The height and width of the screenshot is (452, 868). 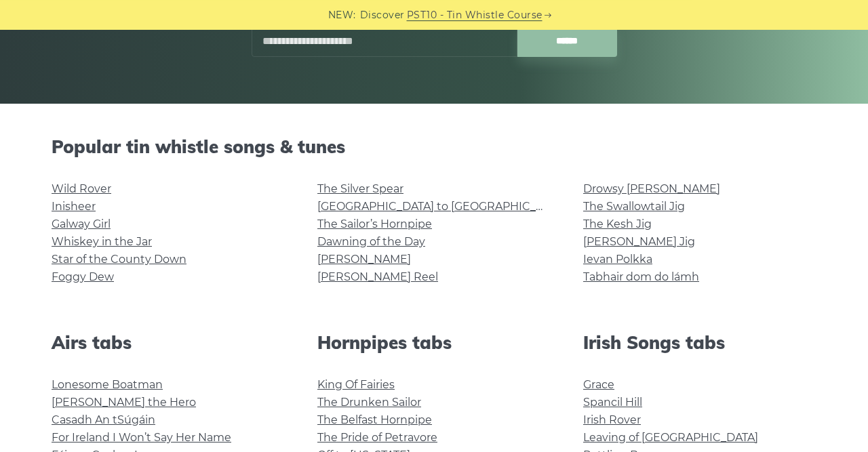 I want to click on a: Tabhair dom do lámh, so click(x=641, y=276).